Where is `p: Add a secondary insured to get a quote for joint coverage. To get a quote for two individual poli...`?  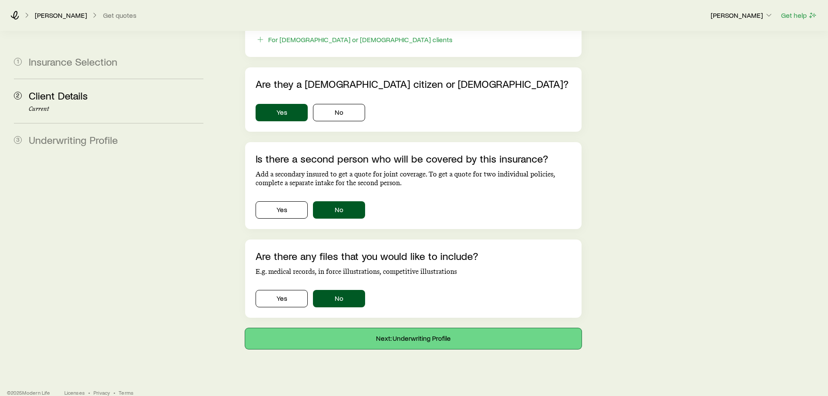 p: Add a secondary insured to get a quote for joint coverage. To get a quote for two individual poli... is located at coordinates (413, 179).